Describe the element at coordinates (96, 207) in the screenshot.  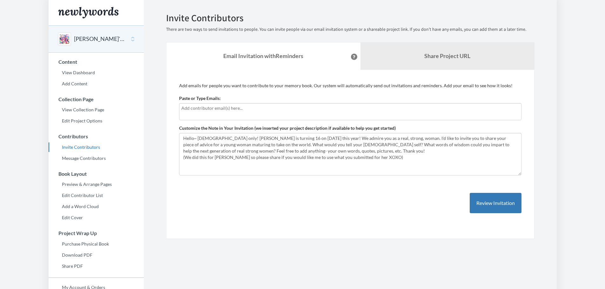
I see `a: Add a Word Cloud` at that location.